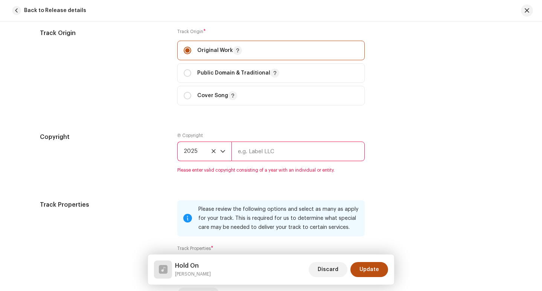 This screenshot has width=542, height=291. What do you see at coordinates (238, 73) in the screenshot?
I see `p: Public Domain & Traditional` at bounding box center [238, 73].